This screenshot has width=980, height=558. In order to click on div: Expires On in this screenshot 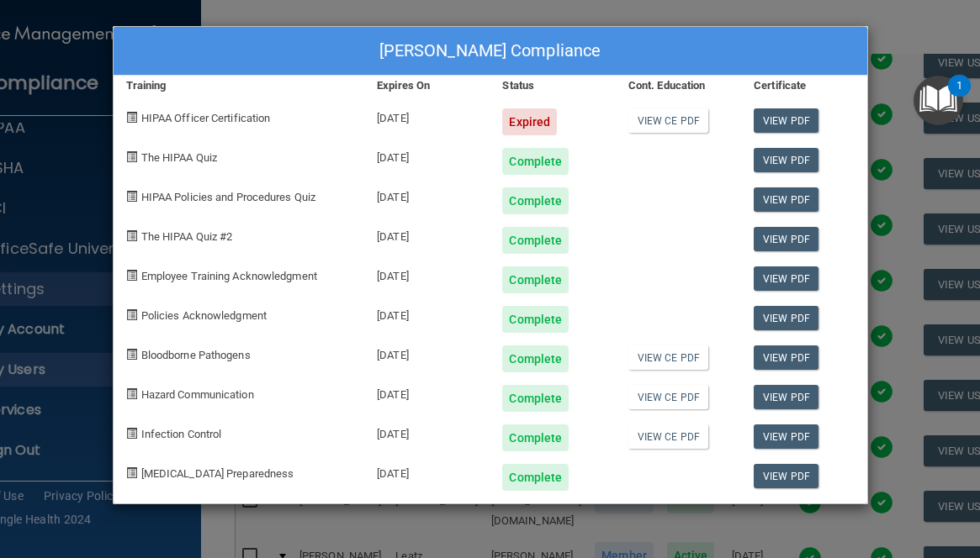, I will do `click(427, 86)`.